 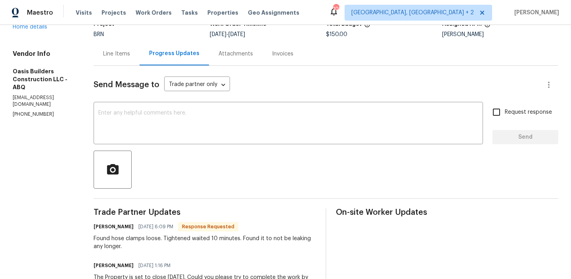 What do you see at coordinates (487, 27) in the screenshot?
I see `span: The hpm assigned to this work order.` at bounding box center [487, 27].